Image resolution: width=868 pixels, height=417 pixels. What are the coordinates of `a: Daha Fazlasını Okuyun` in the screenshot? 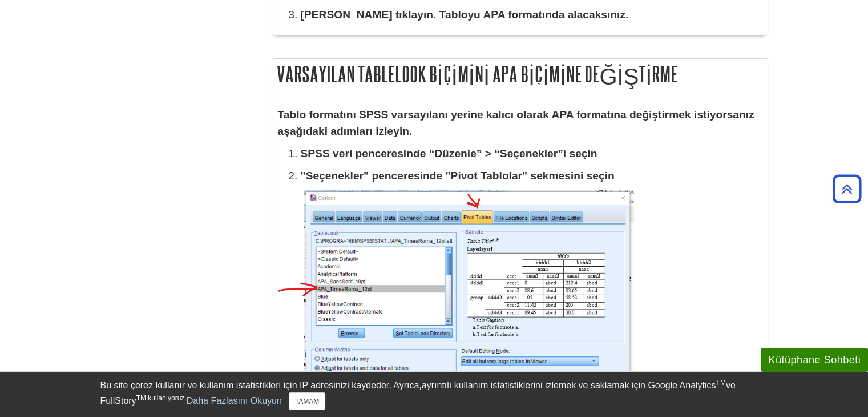 It's located at (234, 400).